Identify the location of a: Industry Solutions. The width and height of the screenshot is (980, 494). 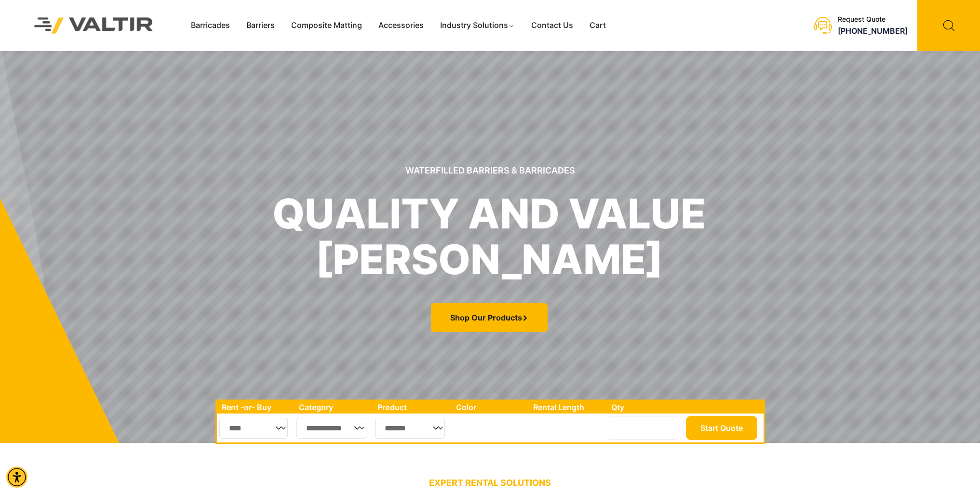
(477, 25).